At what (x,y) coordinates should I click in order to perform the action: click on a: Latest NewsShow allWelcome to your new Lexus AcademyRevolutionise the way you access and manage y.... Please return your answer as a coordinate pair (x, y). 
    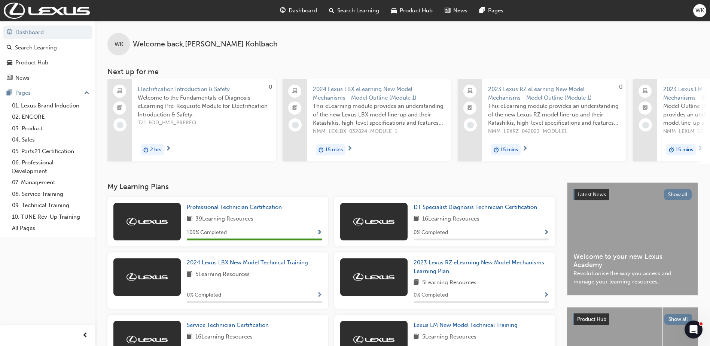
    Looking at the image, I should click on (633, 239).